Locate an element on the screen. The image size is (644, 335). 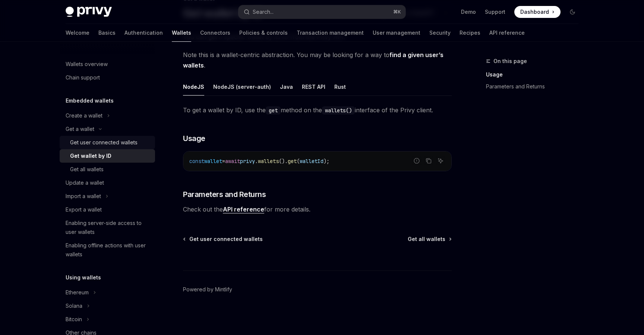
span: Dashboard is located at coordinates (534, 12).